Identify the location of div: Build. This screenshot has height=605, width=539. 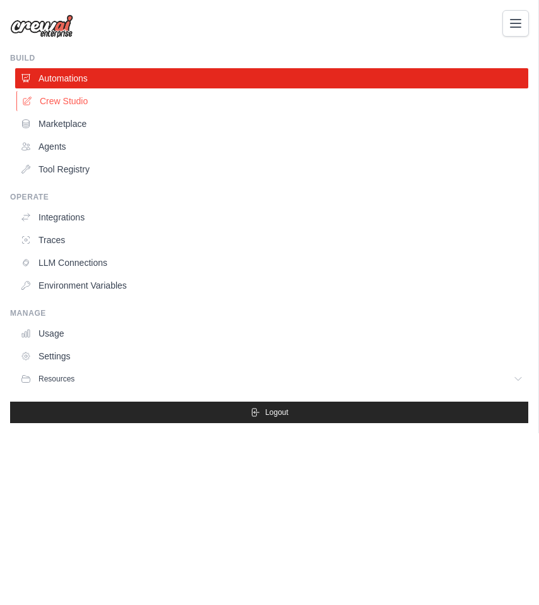
(269, 58).